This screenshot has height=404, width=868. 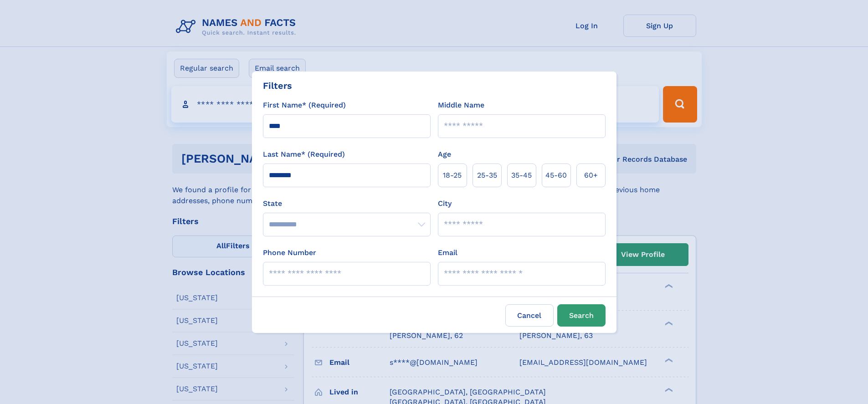 I want to click on label: Last Name* (Required), so click(x=304, y=154).